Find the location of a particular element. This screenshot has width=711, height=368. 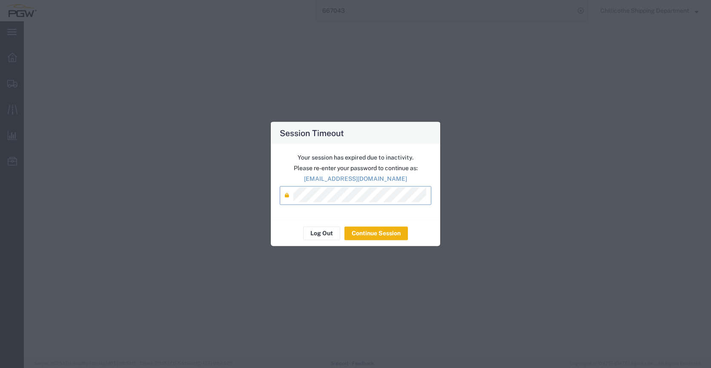

button: Continue Session is located at coordinates (376, 233).